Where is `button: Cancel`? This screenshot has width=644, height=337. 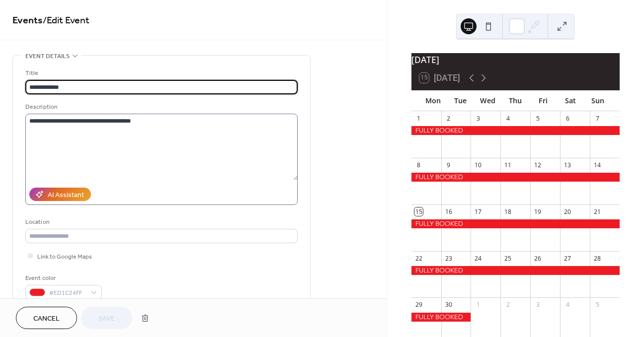 button: Cancel is located at coordinates (46, 318).